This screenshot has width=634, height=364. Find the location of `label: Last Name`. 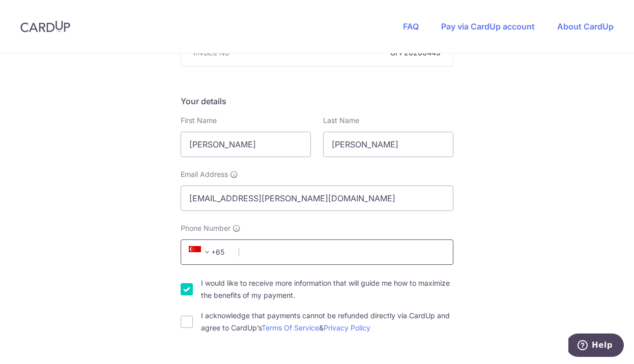

label: Last Name is located at coordinates (341, 121).